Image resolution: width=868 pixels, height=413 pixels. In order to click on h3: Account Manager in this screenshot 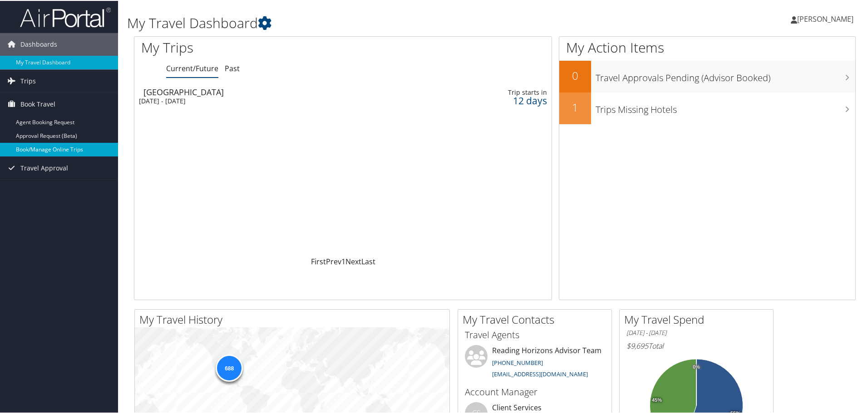, I will do `click(535, 391)`.